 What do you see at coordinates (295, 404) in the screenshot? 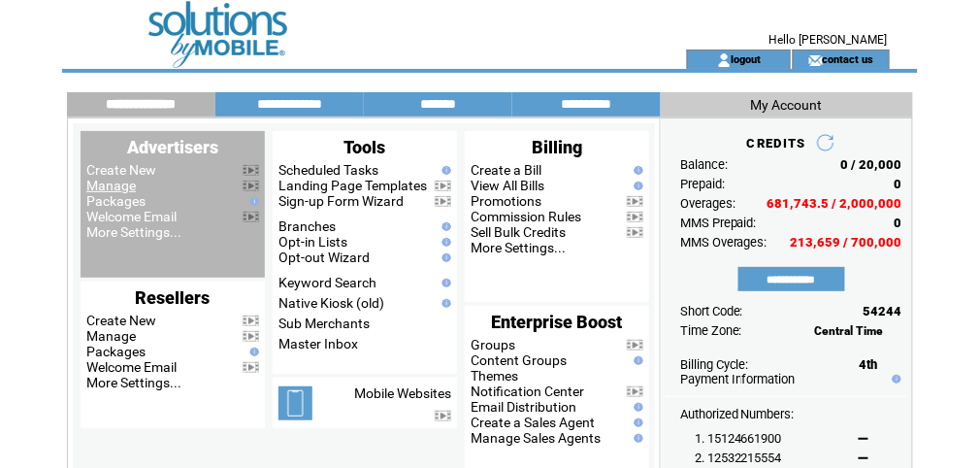
I see `img: mobile-websites.png` at bounding box center [295, 404].